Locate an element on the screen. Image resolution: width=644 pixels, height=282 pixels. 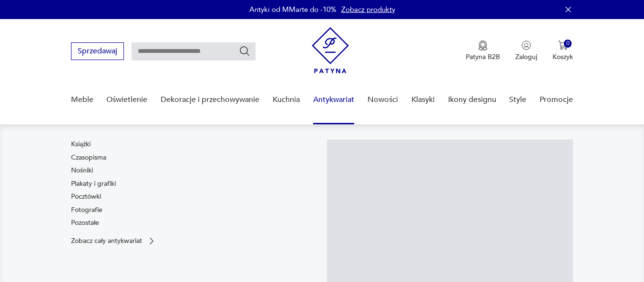
button: Zaloguj is located at coordinates (526, 51).